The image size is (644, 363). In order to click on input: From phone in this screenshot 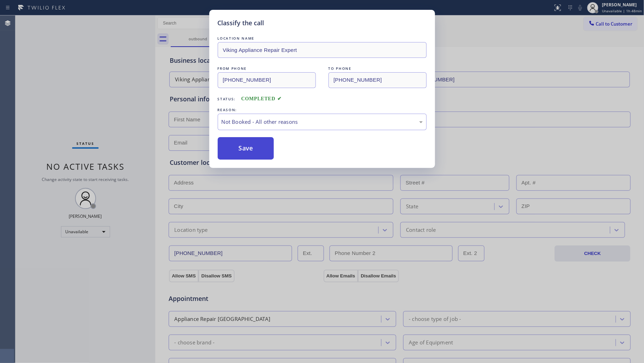, I will do `click(267, 80)`.